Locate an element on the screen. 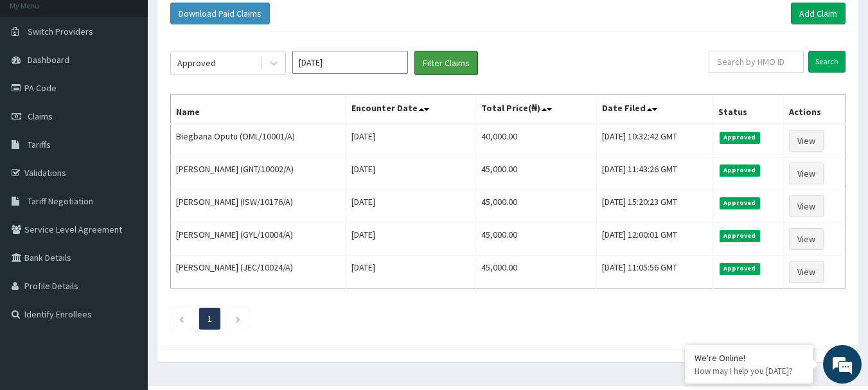  div: Chat with us now is located at coordinates (141, 80).